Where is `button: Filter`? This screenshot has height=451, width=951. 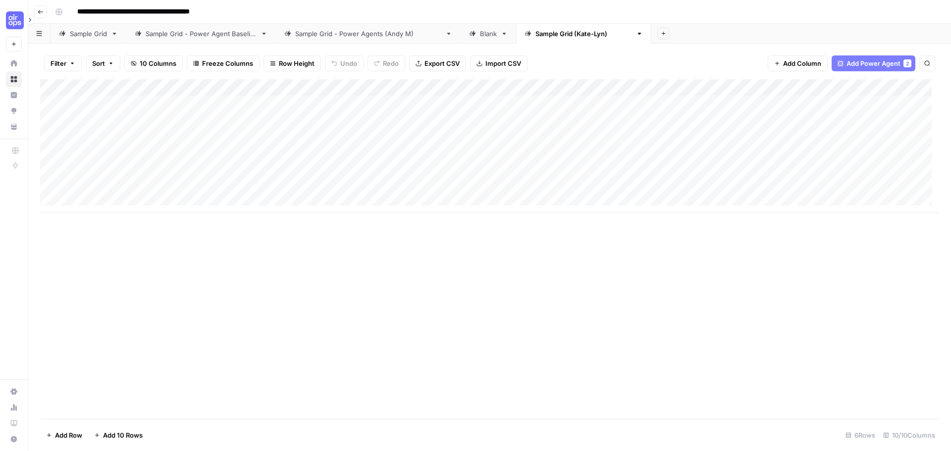
button: Filter is located at coordinates (63, 63).